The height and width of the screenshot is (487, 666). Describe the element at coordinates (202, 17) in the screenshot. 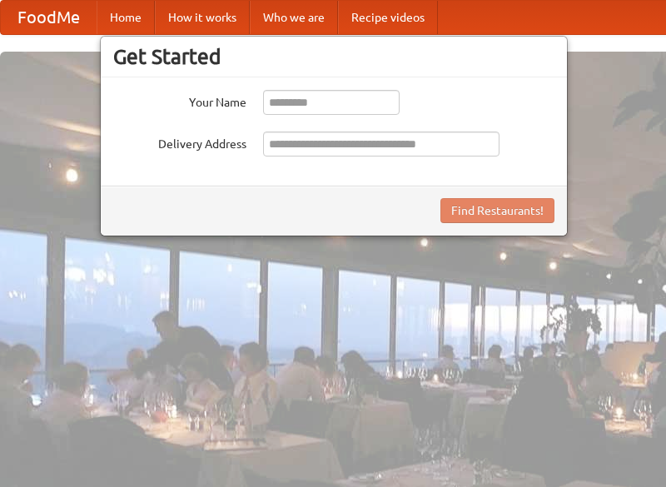

I see `a: How it works` at that location.